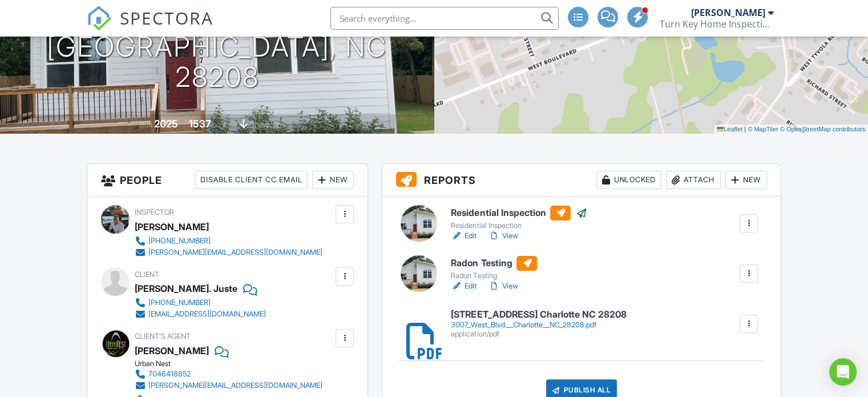 Image resolution: width=868 pixels, height=397 pixels. Describe the element at coordinates (163, 336) in the screenshot. I see `span: Client's Agent` at that location.